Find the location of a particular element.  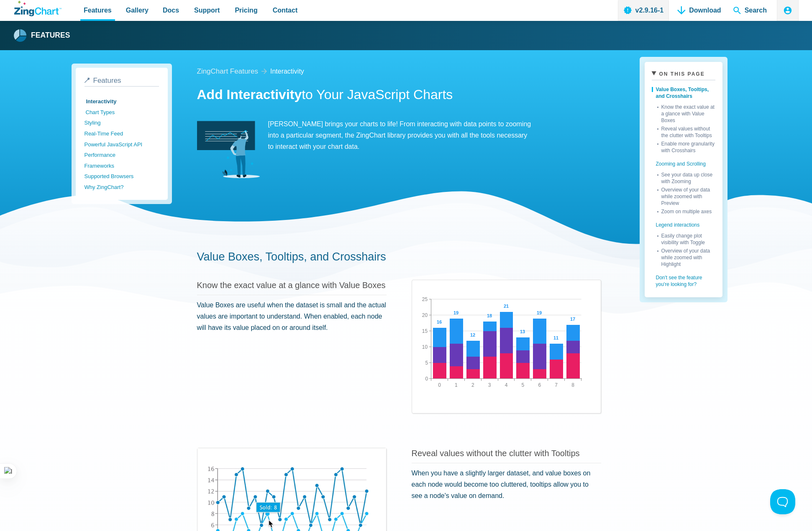

h1: to Your JavaScript Charts is located at coordinates (399, 96).